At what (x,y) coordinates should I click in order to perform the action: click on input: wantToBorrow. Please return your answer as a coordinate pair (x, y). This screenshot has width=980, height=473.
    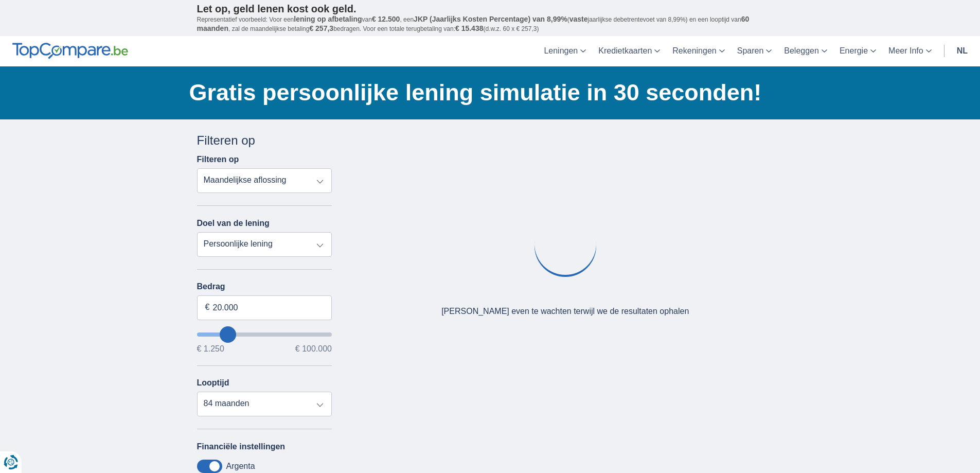
    Looking at the image, I should click on (265, 335).